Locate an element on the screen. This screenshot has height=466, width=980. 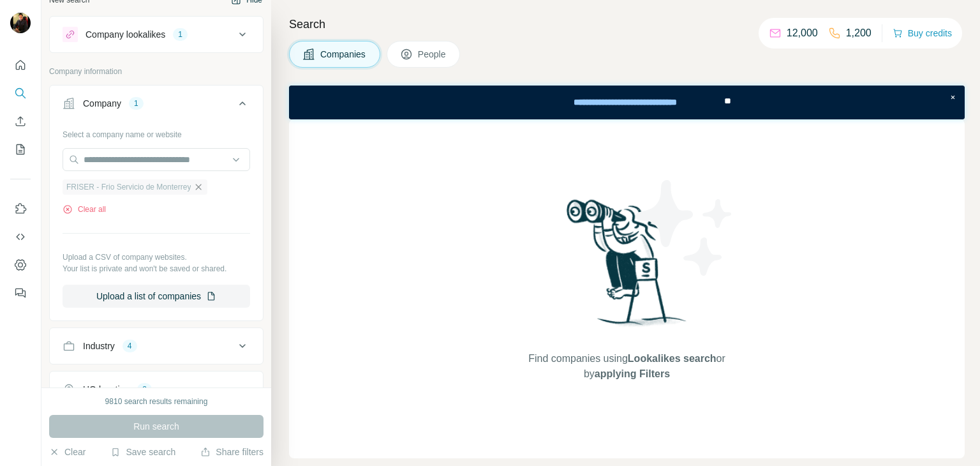
button: Use Surfe API is located at coordinates (20, 237).